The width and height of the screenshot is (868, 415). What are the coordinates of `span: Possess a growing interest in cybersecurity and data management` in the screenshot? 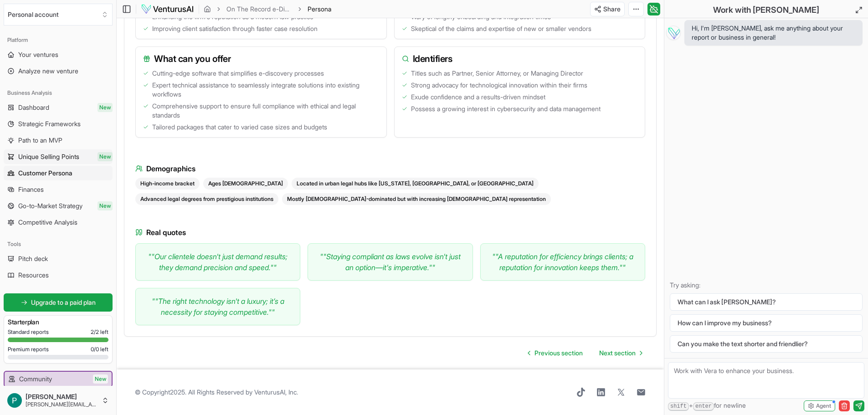 It's located at (505, 109).